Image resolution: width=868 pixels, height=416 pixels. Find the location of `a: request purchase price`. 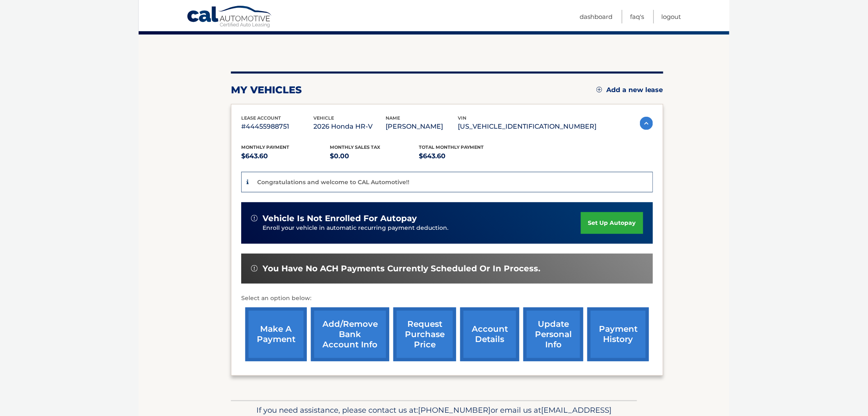

a: request purchase price is located at coordinates (425, 334).